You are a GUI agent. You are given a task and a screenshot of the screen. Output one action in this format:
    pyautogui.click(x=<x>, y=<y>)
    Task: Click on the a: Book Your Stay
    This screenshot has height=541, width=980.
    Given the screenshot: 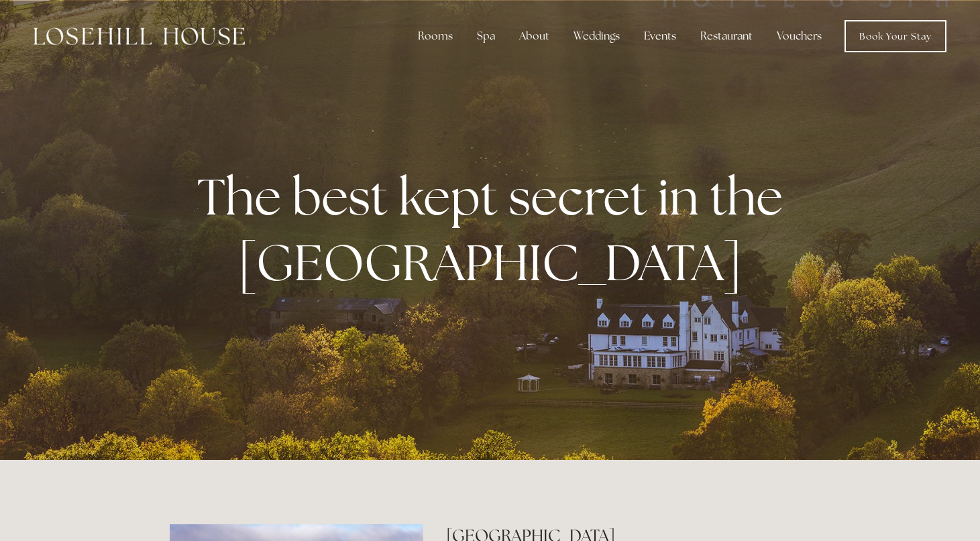 What is the action you would take?
    pyautogui.click(x=896, y=36)
    